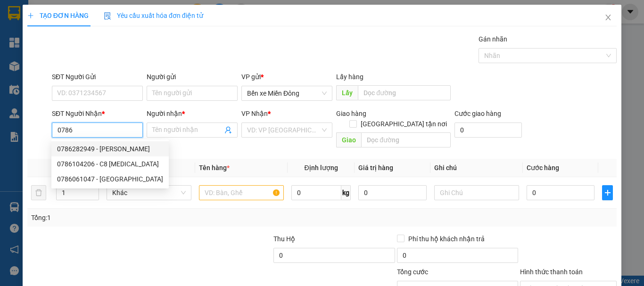 The height and width of the screenshot is (286, 644). What do you see at coordinates (153, 16) in the screenshot?
I see `span: Yêu cầu xuất hóa đơn điện tử` at bounding box center [153, 16].